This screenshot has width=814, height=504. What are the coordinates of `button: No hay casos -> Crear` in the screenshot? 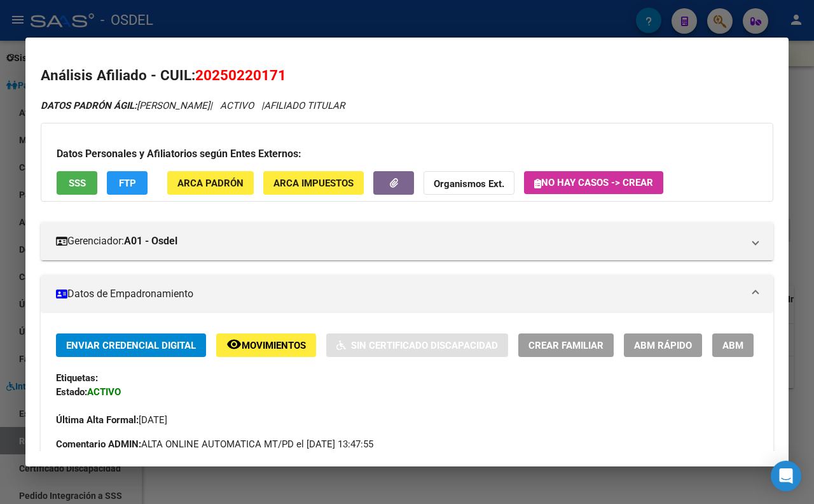 It's located at (593, 182).